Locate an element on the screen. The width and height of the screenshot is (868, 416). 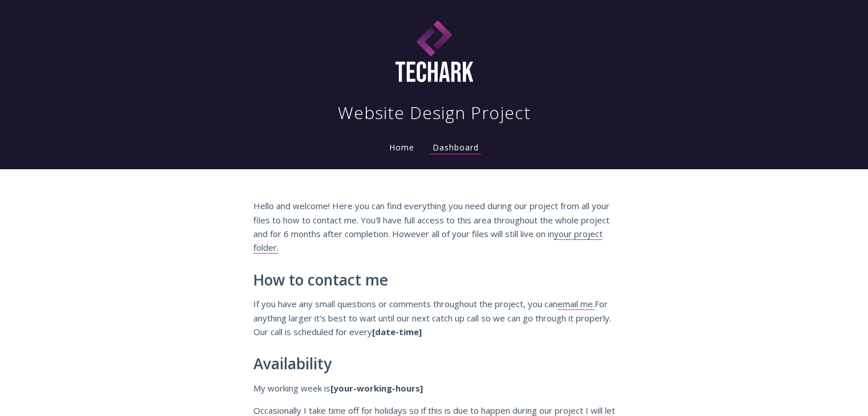
strong: [date-time] is located at coordinates (397, 332).